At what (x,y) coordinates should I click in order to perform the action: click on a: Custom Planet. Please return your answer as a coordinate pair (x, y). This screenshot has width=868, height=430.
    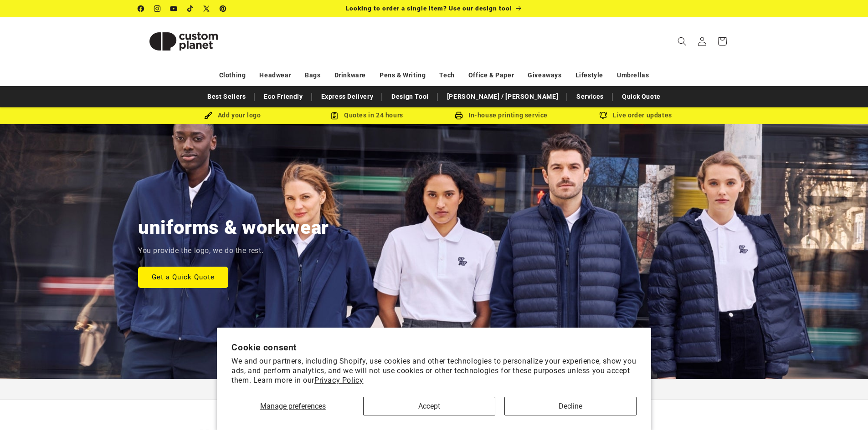
    Looking at the image, I should click on (183, 41).